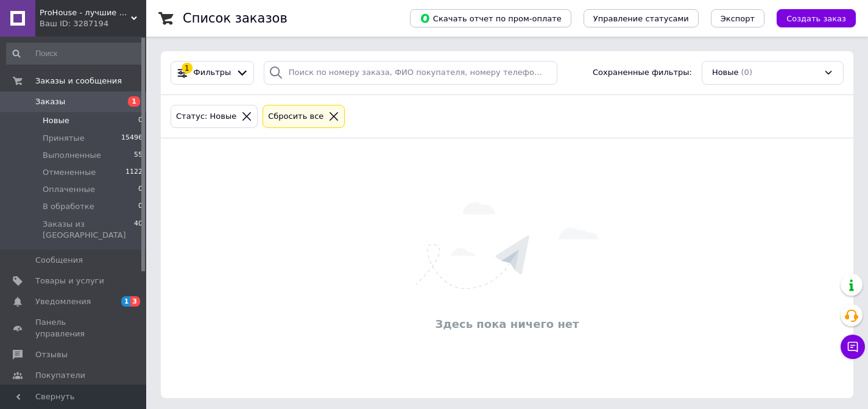  I want to click on div: Статус: Новые, so click(206, 117).